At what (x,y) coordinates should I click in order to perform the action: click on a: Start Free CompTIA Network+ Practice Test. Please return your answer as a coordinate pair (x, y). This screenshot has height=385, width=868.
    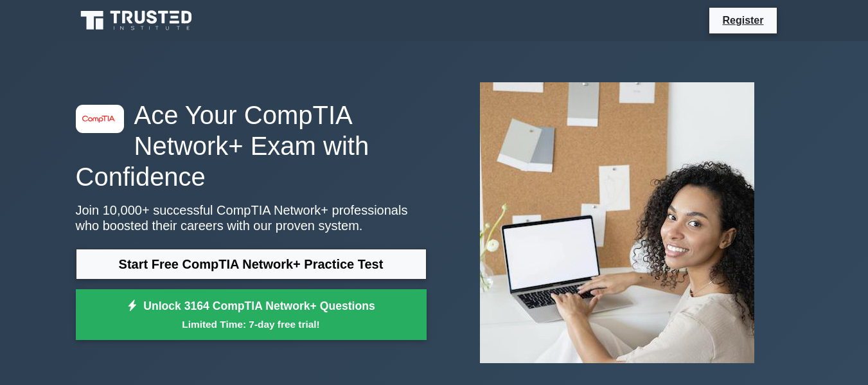
    Looking at the image, I should click on (251, 264).